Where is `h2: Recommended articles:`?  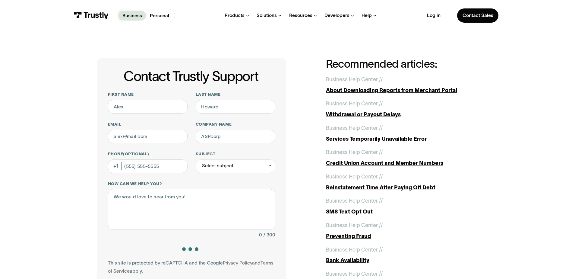
h2: Recommended articles: is located at coordinates (400, 64).